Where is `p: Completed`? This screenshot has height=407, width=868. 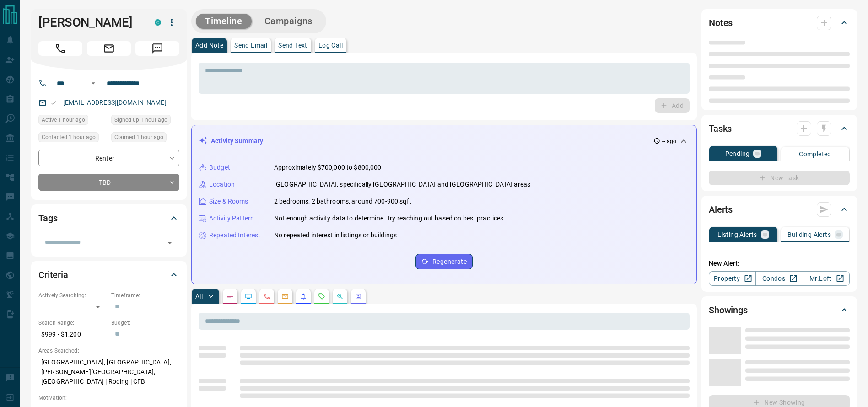
p: Completed is located at coordinates (816, 154).